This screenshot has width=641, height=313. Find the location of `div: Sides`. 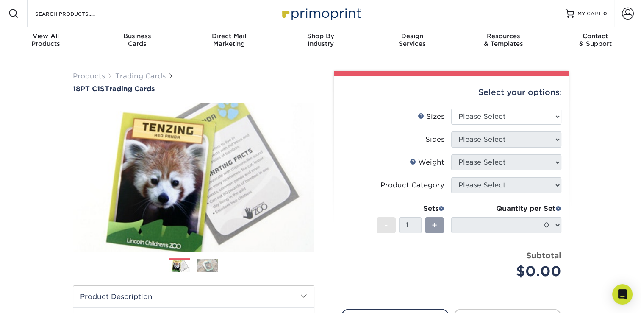

div: Sides is located at coordinates (435, 139).